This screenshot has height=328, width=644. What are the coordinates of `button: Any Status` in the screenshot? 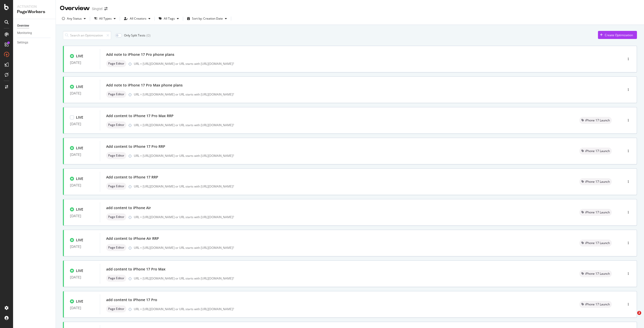 It's located at (73, 18).